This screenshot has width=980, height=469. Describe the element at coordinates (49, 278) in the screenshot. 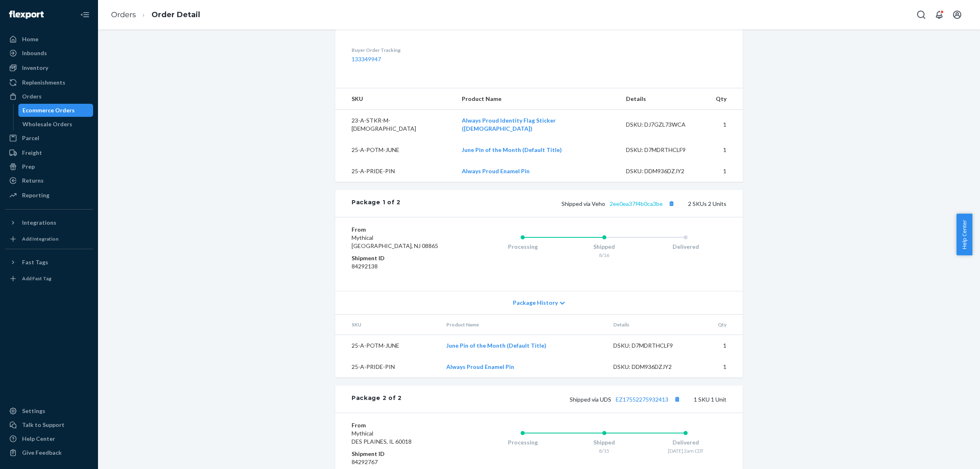

I see `a: Add Fast Tag` at that location.